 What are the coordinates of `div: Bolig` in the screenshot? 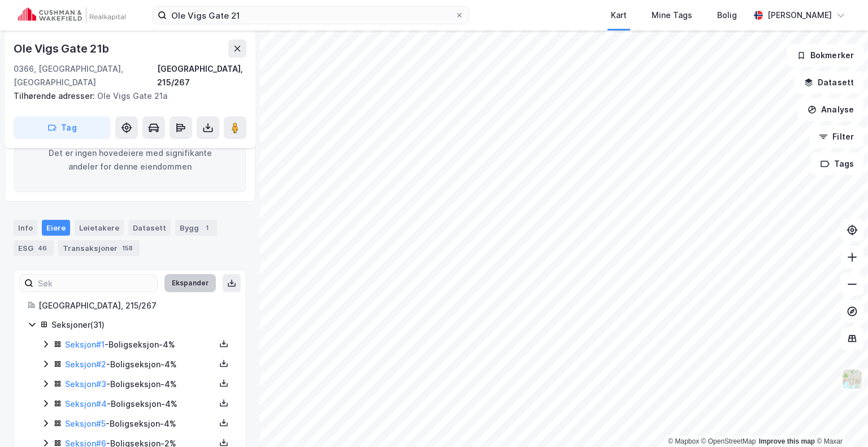 It's located at (727, 15).